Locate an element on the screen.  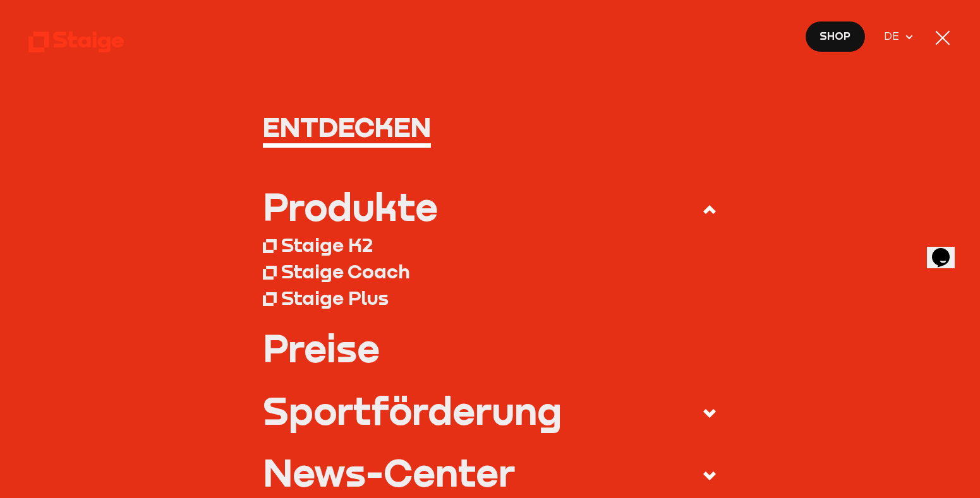
div: Staige Coach is located at coordinates (345, 271).